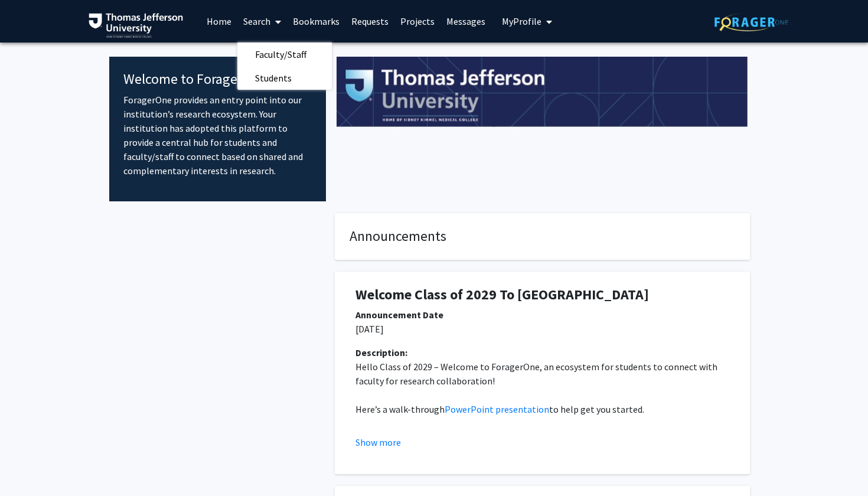  I want to click on p: Hello Class of 2029 – Welcome to ForagerOne, an ecosystem for students to connect with faculty fo..., so click(542, 373).